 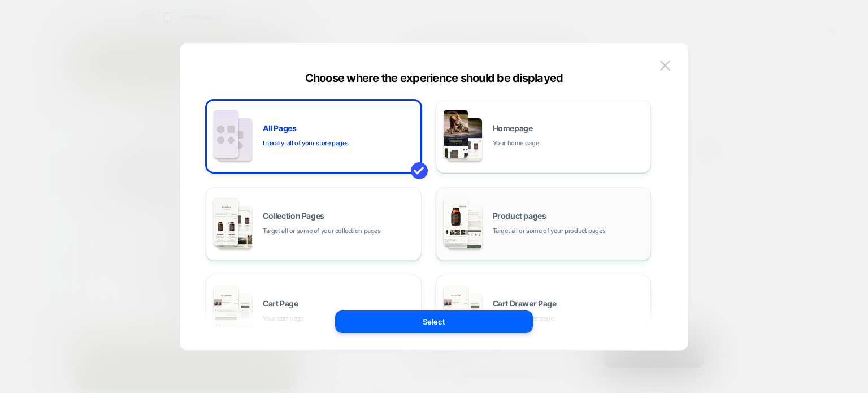 What do you see at coordinates (112, 147) in the screenshot?
I see `span: We and our partners use cookies and similar technologies stored on your device to help improve yo...` at bounding box center [112, 147].